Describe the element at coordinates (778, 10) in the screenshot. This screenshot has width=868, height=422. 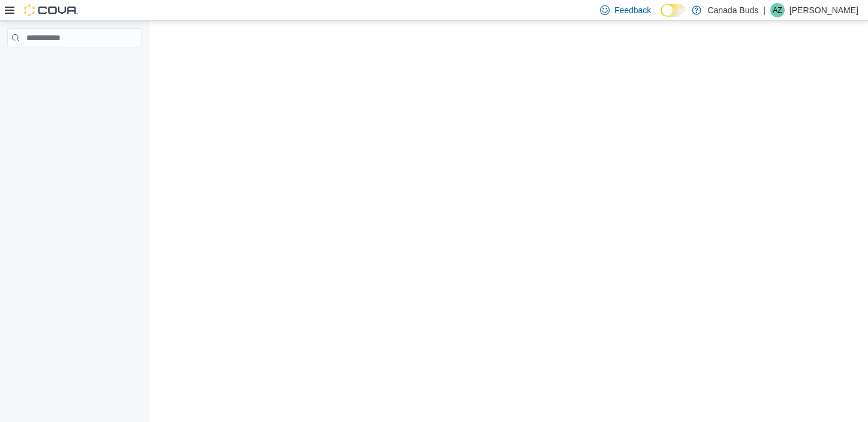
I see `div: Aaron Zgud` at that location.